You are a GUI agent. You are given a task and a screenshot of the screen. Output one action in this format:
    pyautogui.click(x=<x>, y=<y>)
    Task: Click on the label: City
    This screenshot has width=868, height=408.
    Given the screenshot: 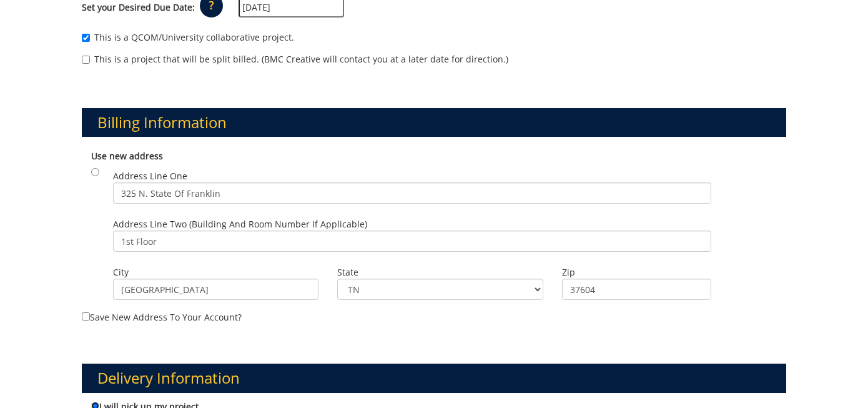 What is the action you would take?
    pyautogui.click(x=215, y=273)
    